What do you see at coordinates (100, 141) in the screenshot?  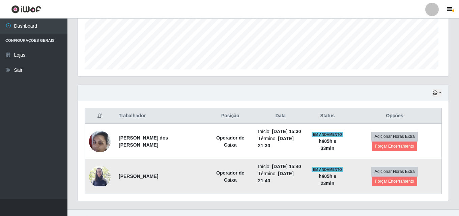 I see `img: 1658953242663.jpeg` at bounding box center [100, 141].